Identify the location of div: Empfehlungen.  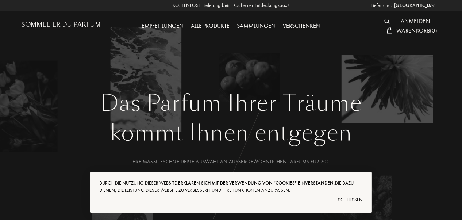
(162, 26).